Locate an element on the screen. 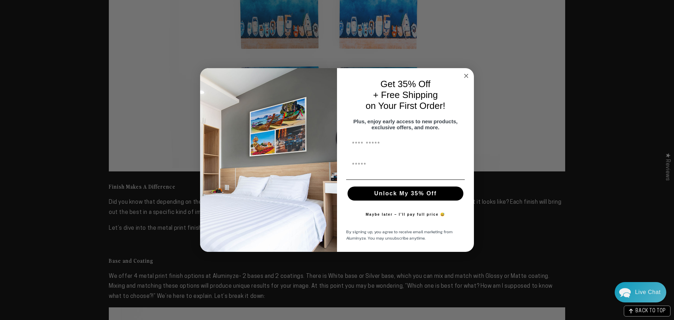 This screenshot has height=320, width=674. button: Close dialog is located at coordinates (466, 76).